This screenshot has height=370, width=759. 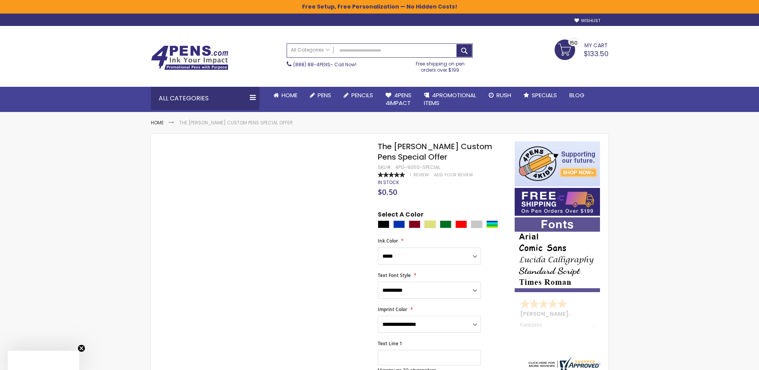 I want to click on button: Close teaser, so click(x=81, y=349).